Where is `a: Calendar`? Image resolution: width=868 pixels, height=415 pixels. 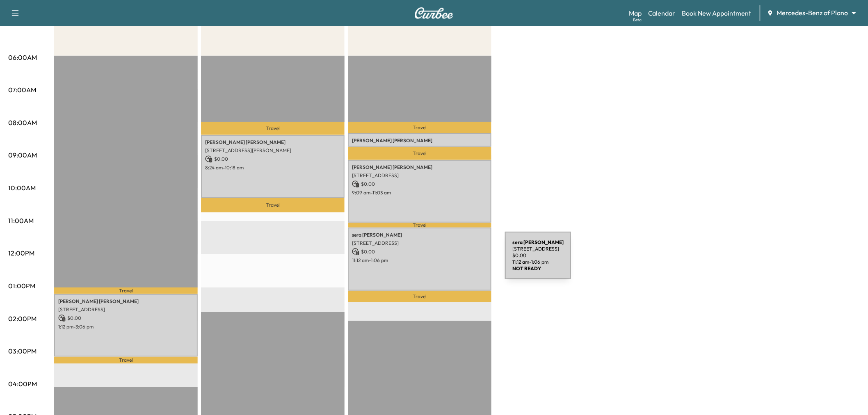 a: Calendar is located at coordinates (662, 13).